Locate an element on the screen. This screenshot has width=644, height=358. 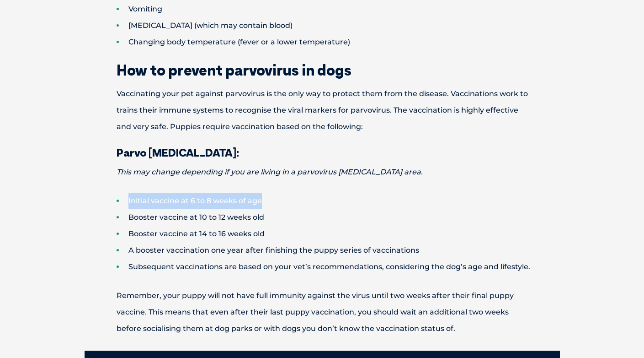
li: Changing body temperature (fever or a lower temperature) is located at coordinates (338, 43).